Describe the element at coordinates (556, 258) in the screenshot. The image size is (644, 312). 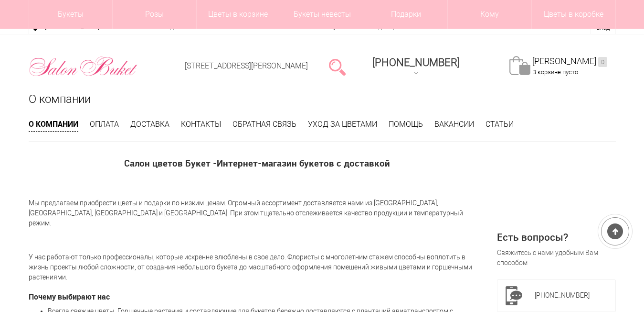
I see `div: Свяжитесь с нами удобным Вам способом` at that location.